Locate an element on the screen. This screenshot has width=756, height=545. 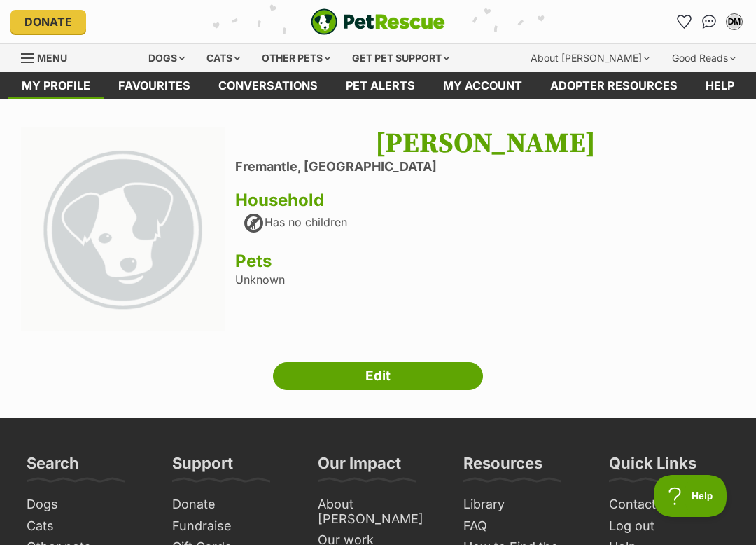
h3: Pets is located at coordinates (485, 261).